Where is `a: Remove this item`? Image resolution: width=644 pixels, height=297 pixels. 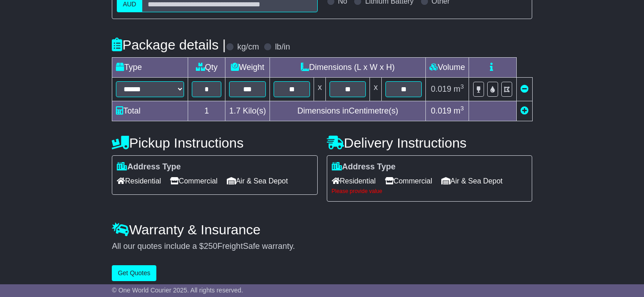 a: Remove this item is located at coordinates (525, 89).